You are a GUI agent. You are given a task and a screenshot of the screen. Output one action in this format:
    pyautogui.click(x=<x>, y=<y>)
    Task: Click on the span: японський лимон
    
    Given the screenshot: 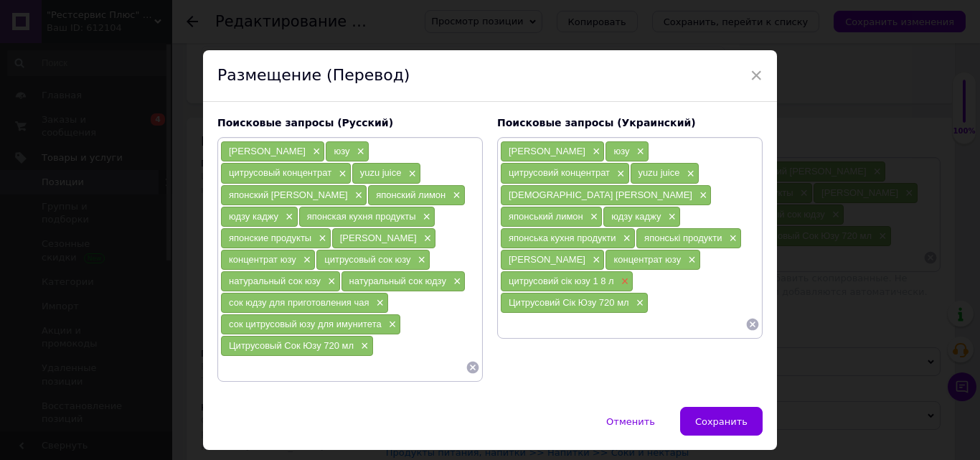 What is the action you would take?
    pyautogui.click(x=546, y=216)
    